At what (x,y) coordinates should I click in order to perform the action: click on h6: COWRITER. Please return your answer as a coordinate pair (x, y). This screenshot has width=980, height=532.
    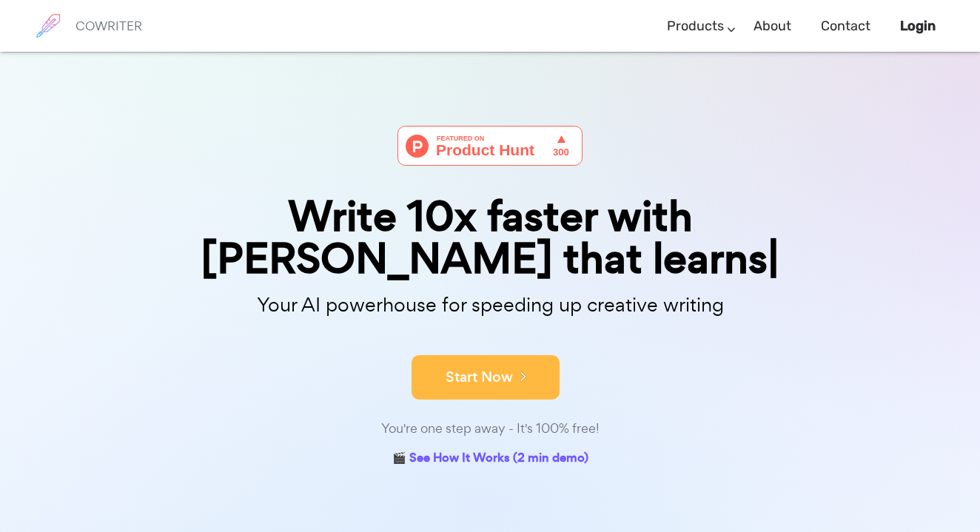
    Looking at the image, I should click on (109, 26).